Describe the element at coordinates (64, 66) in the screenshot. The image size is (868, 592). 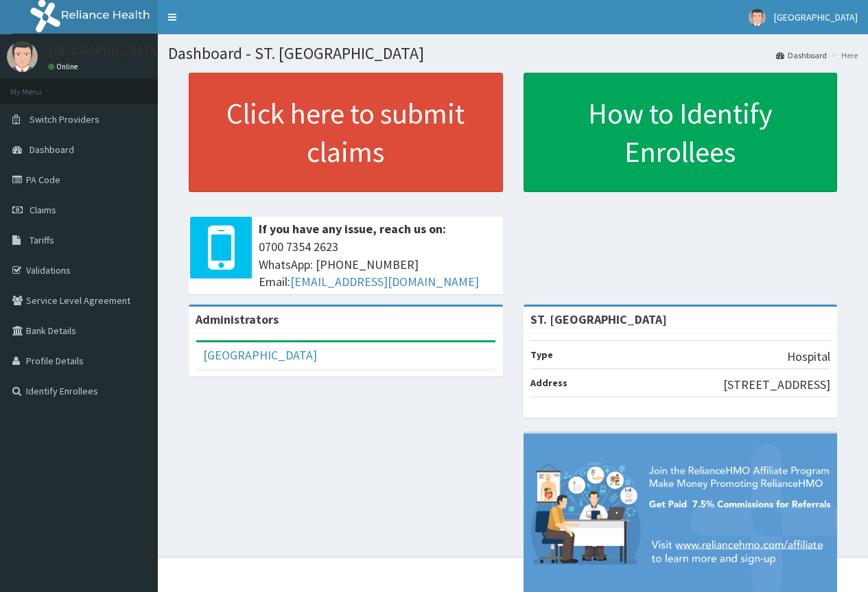
I see `a: Online` at that location.